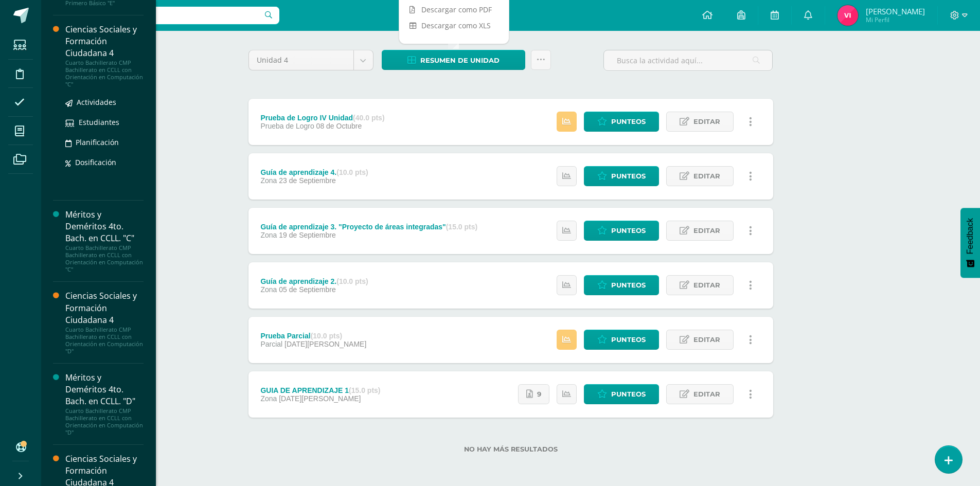  What do you see at coordinates (848, 16) in the screenshot?
I see `img: 3970a2f8d91ad8cd50ae57891372588b.png` at bounding box center [848, 16].